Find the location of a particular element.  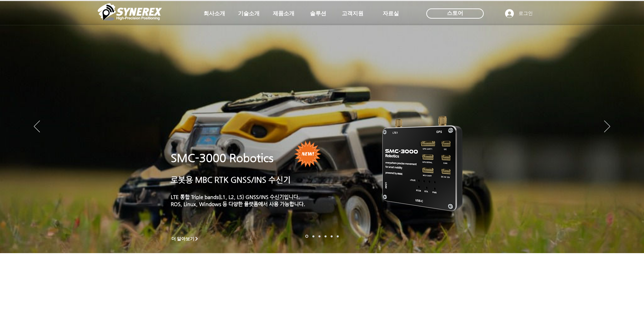

img: KakaoTalk_20241224_155801212.png is located at coordinates (422, 162).